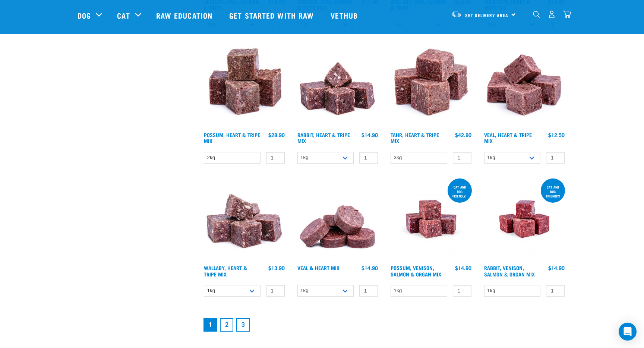 This screenshot has width=644, height=348. What do you see at coordinates (456, 14) in the screenshot?
I see `img: van-moving.png` at bounding box center [456, 14].